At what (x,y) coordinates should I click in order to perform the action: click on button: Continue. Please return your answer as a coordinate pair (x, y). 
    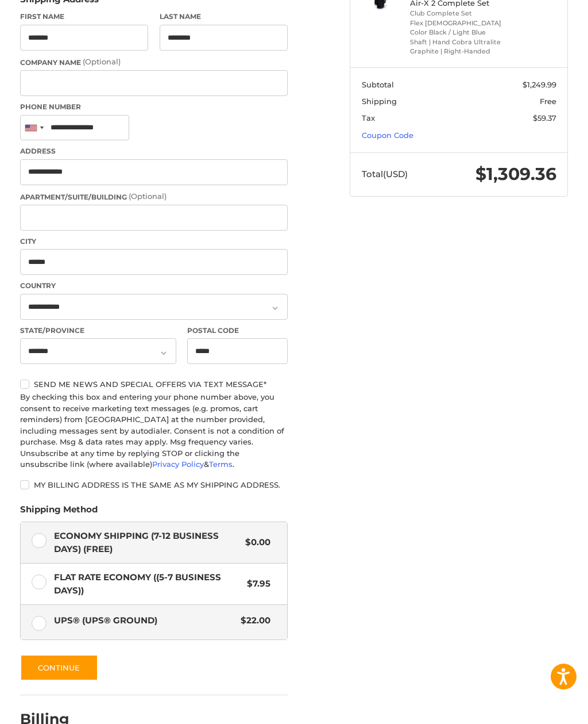
    Looking at the image, I should click on (59, 668).